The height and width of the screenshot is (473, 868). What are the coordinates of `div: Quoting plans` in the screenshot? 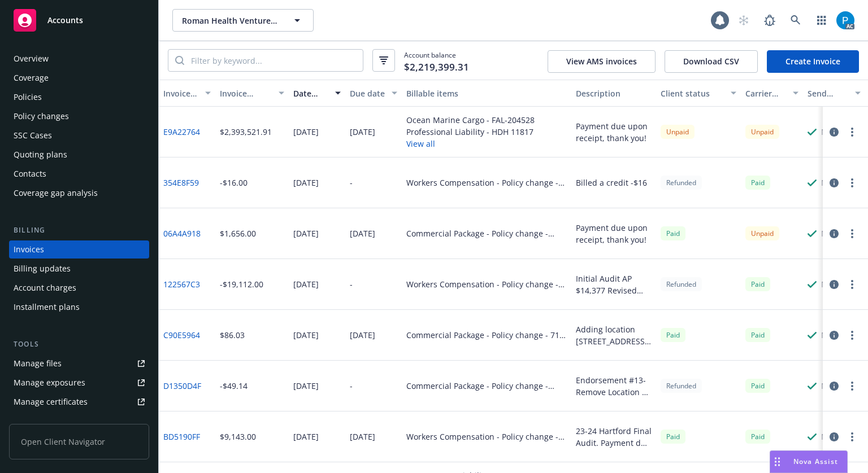 It's located at (40, 155).